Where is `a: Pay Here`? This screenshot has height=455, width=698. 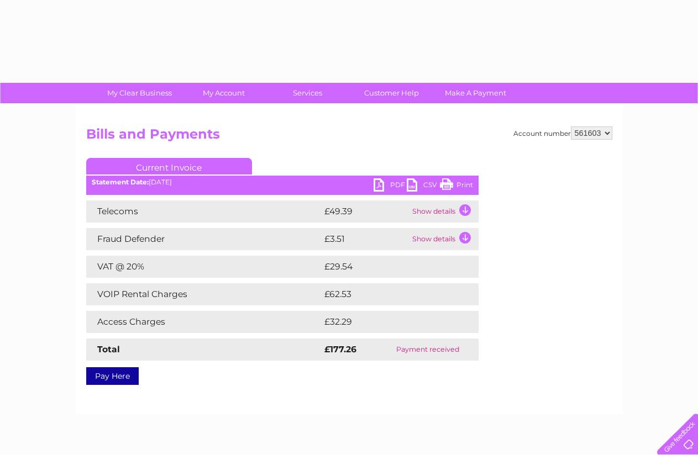 a: Pay Here is located at coordinates (112, 376).